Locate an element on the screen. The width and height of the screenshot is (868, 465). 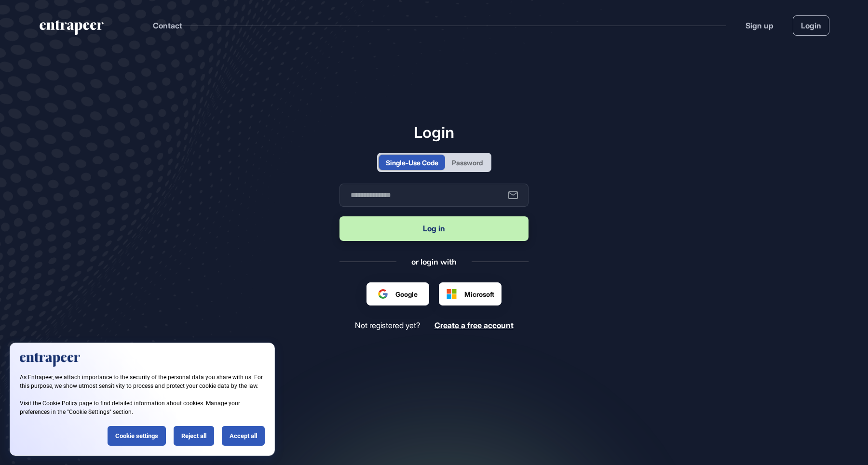
div: Single-Use Code is located at coordinates (411, 163).